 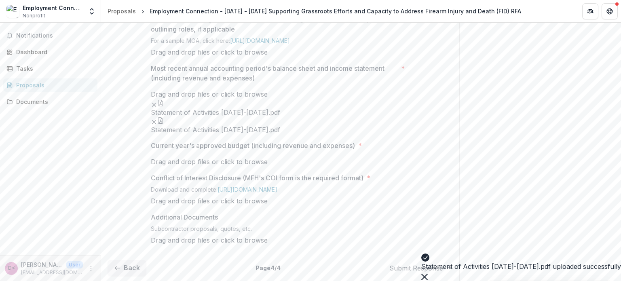 What do you see at coordinates (278, 24) in the screenshot?
I see `p: Memorandum of Agreement (MOA) - Include a signed MOA from each partner outlining roles, if applic...` at bounding box center [278, 24].